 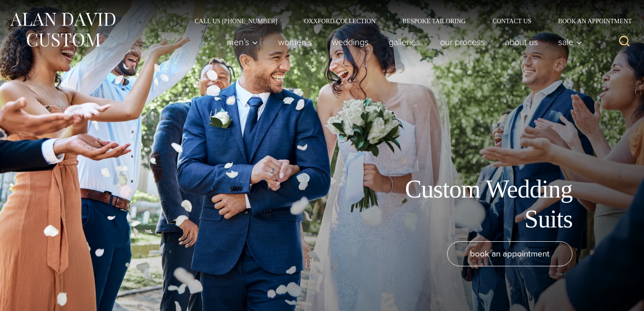 I want to click on a: Galleries, so click(x=404, y=42).